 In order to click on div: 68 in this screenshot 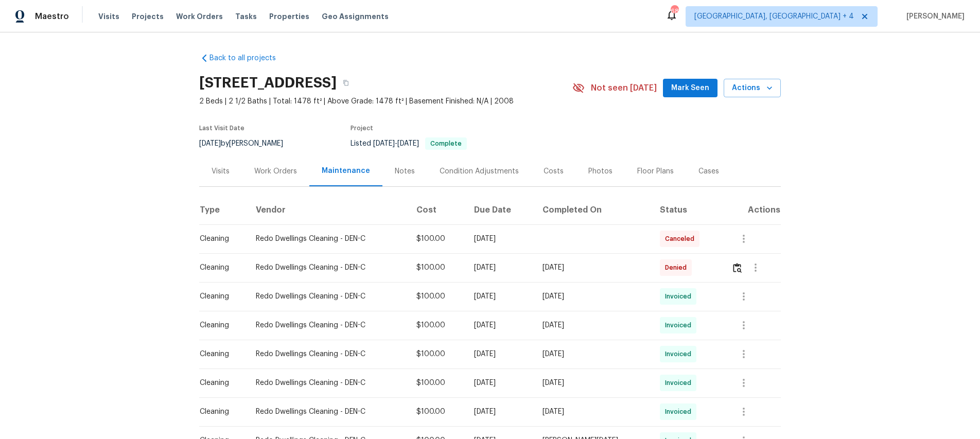, I will do `click(674, 11)`.